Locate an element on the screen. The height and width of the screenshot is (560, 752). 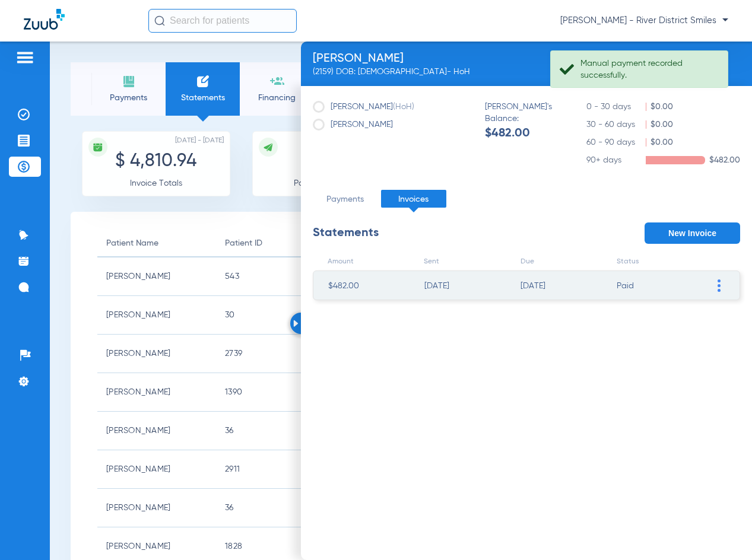
li: Invoices is located at coordinates (414, 199).